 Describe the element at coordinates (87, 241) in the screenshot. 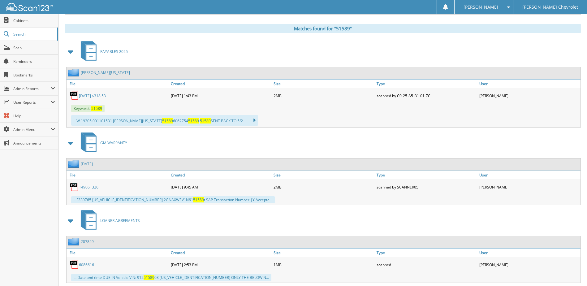

I see `a: 207849` at that location.